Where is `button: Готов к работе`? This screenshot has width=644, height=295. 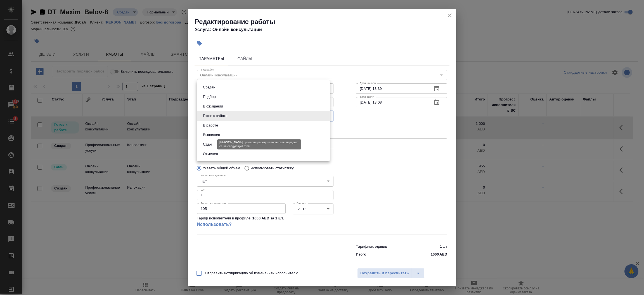 button: Готов к работе is located at coordinates (215, 116).